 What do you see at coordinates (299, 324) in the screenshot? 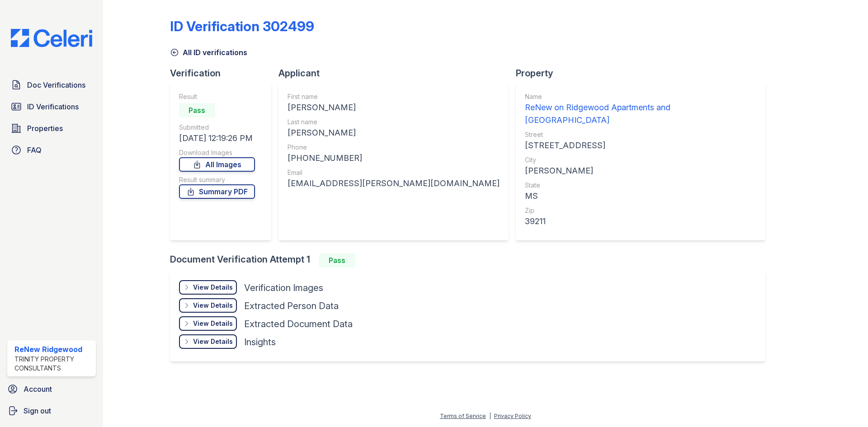
I see `div: Extracted Document Data` at bounding box center [299, 324].